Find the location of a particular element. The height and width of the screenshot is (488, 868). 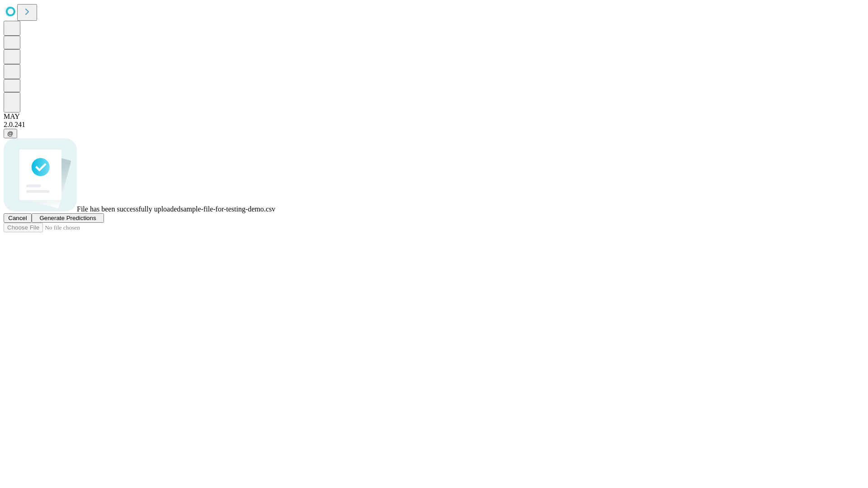

button: Generate Predictions is located at coordinates (68, 218).